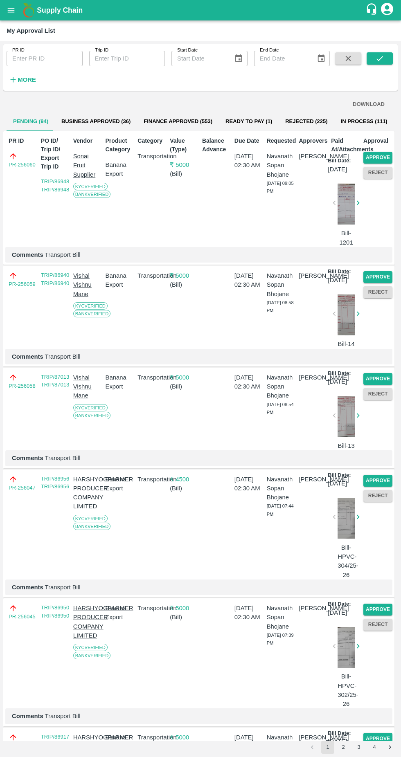 The image size is (401, 757). What do you see at coordinates (88, 386) in the screenshot?
I see `p: Vishal Vishnu Mane` at bounding box center [88, 386].